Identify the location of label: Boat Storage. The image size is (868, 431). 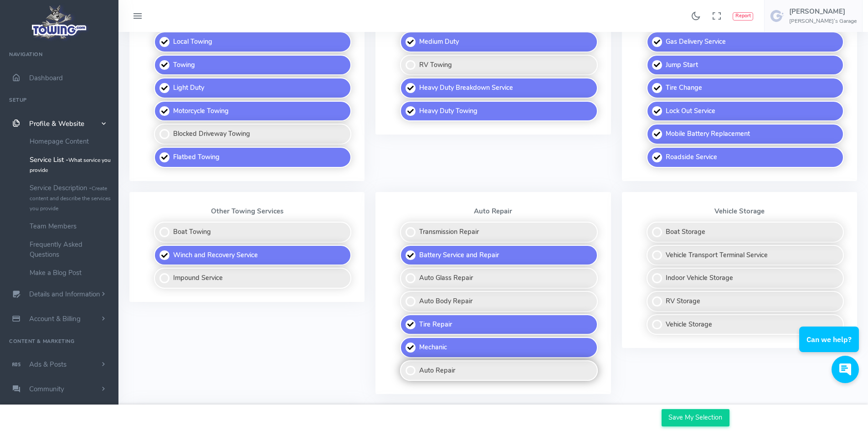
(746, 232).